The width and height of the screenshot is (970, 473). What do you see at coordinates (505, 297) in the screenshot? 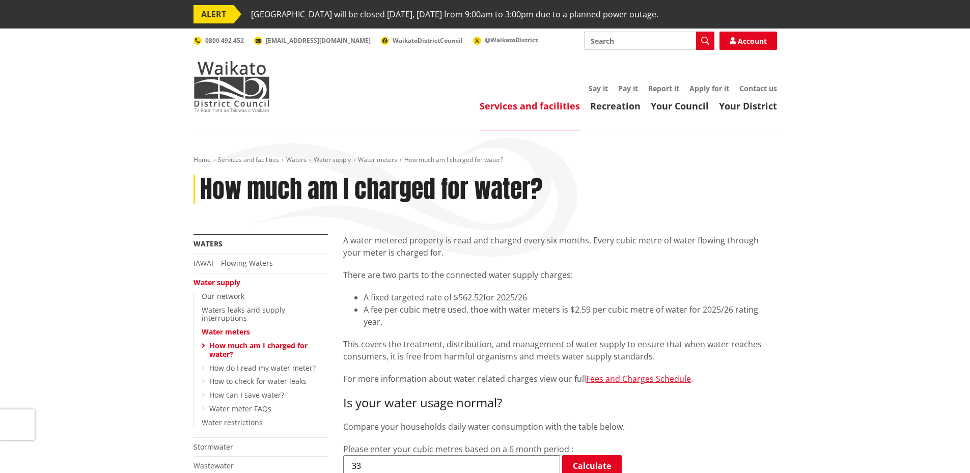
I see `span: for 2025/26` at bounding box center [505, 297].